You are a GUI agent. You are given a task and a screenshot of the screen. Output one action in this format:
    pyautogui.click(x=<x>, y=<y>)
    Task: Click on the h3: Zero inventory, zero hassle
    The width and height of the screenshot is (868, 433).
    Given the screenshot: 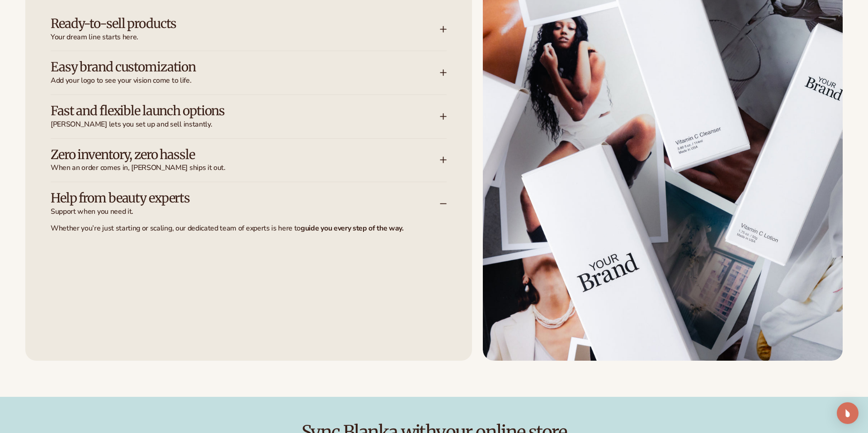 What is the action you would take?
    pyautogui.click(x=232, y=154)
    